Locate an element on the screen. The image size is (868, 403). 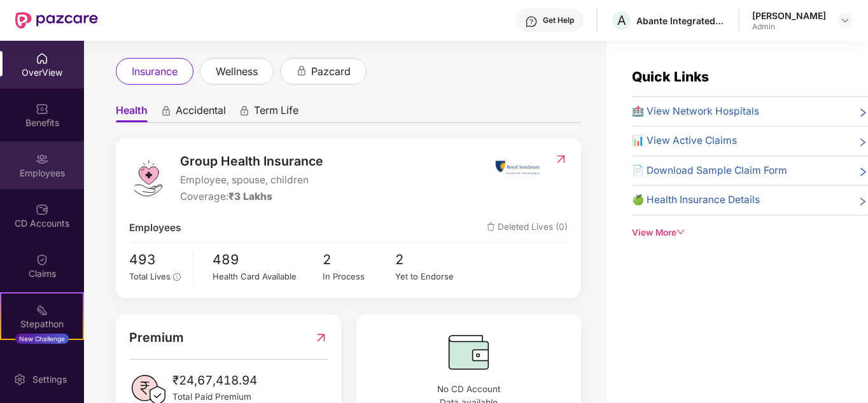
img: New Pazcare Logo is located at coordinates (56, 21).